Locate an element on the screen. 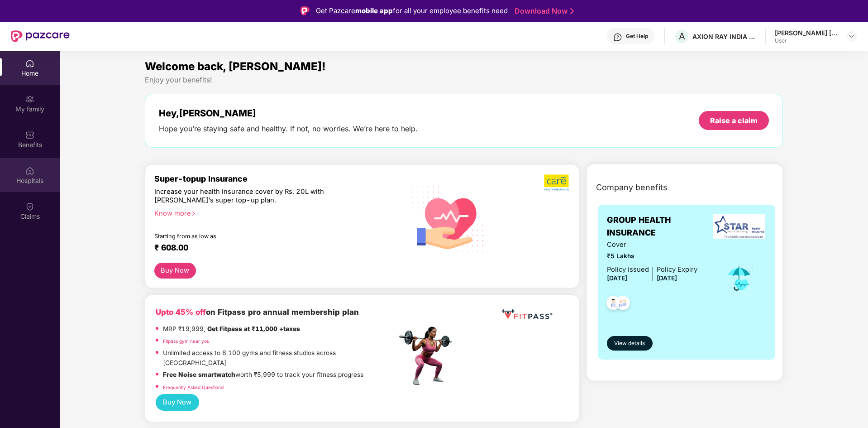  span: right is located at coordinates (193, 213).